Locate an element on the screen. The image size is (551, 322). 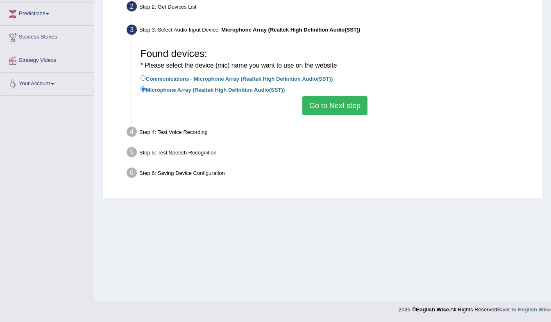
input: Communications - Microphone Array (Realtek High Definition Audio(SST)) is located at coordinates (143, 78).